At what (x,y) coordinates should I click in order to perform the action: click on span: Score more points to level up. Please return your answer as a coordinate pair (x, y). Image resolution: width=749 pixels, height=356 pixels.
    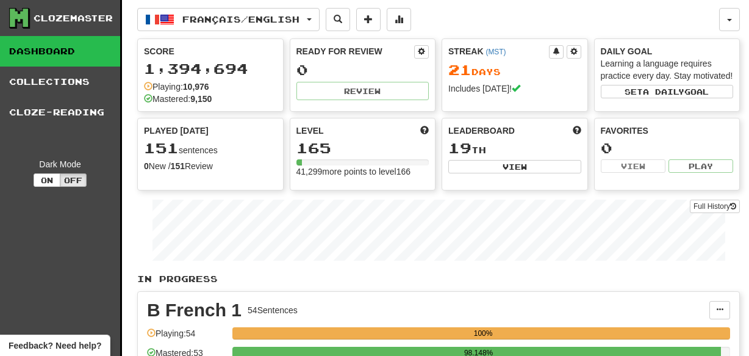
    Looking at the image, I should click on (425, 131).